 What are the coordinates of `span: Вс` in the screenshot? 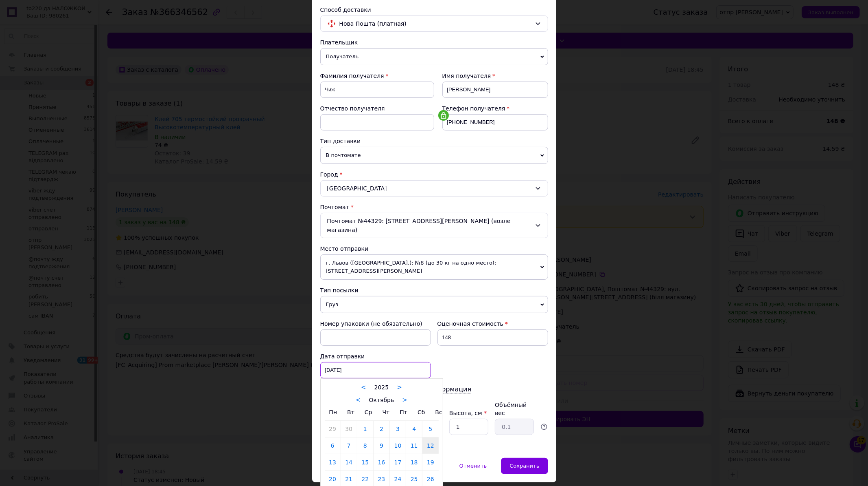 It's located at (438, 412).